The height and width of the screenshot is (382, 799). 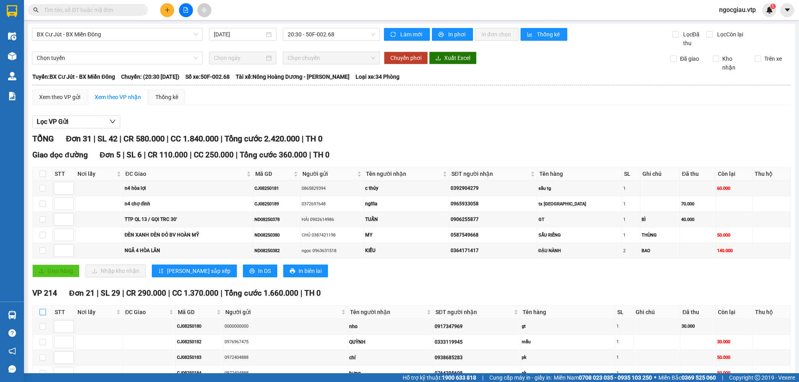 I want to click on td: 0938685283, so click(x=477, y=358).